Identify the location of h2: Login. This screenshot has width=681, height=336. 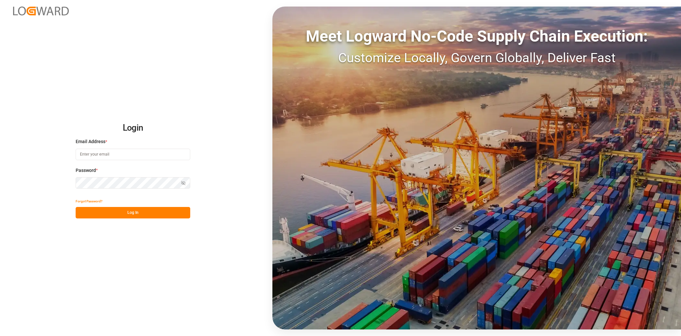
(133, 128).